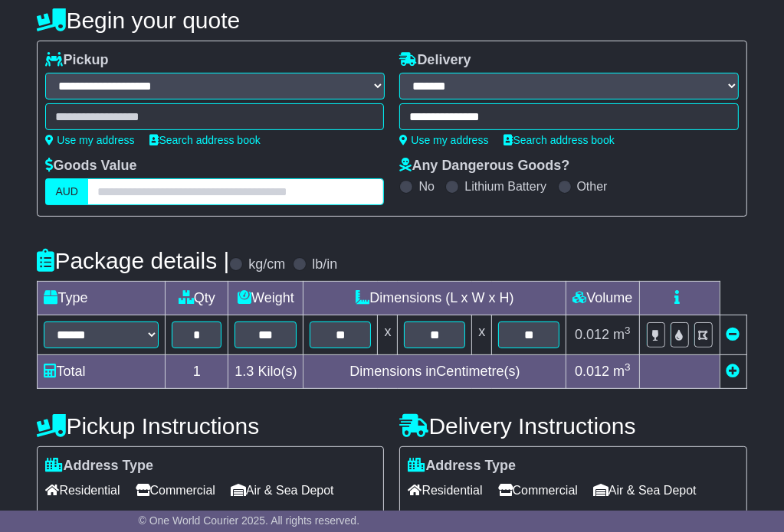  I want to click on td: Total, so click(101, 372).